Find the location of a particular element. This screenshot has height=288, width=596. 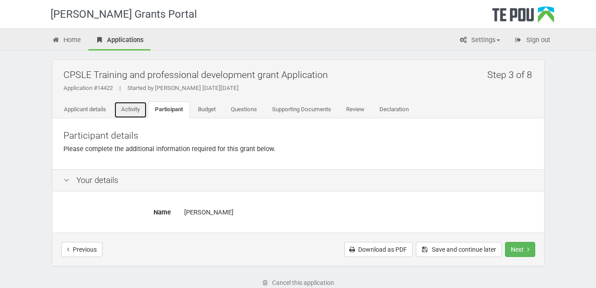

a: Supporting Documents is located at coordinates (301, 110).